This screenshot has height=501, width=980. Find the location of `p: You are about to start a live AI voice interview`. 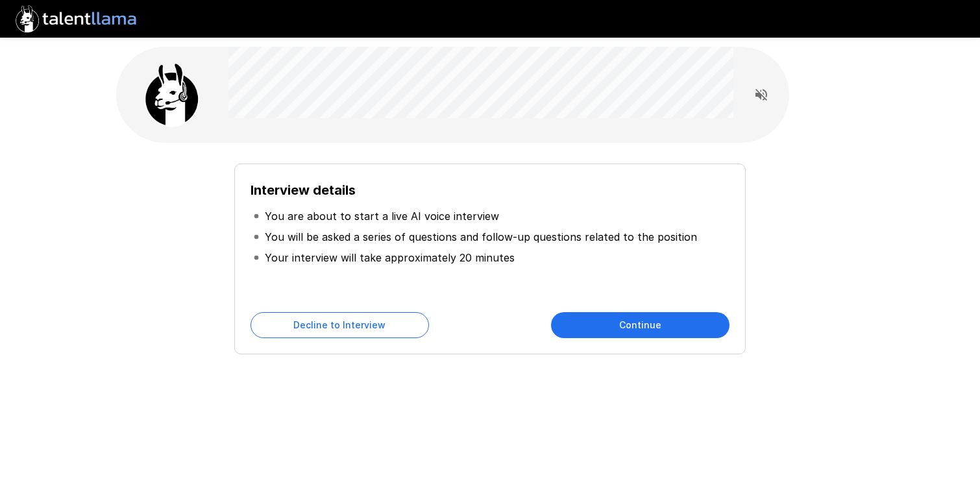

p: You are about to start a live AI voice interview is located at coordinates (382, 216).